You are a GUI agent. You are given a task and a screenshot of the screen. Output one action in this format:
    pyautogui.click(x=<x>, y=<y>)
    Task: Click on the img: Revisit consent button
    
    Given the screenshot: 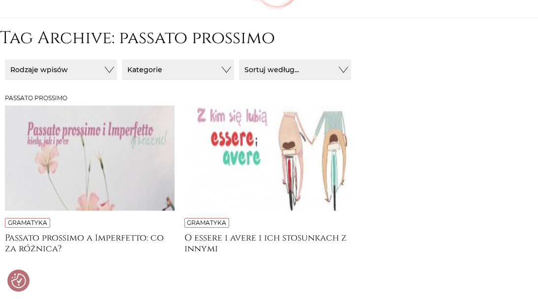 What is the action you would take?
    pyautogui.click(x=19, y=281)
    